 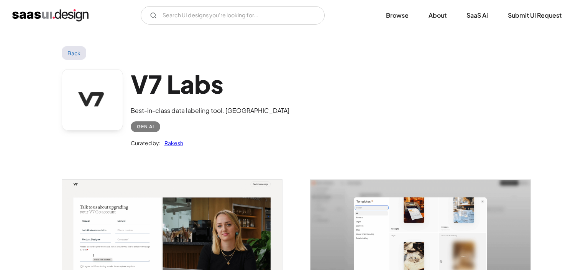 I want to click on a: home, so click(x=50, y=15).